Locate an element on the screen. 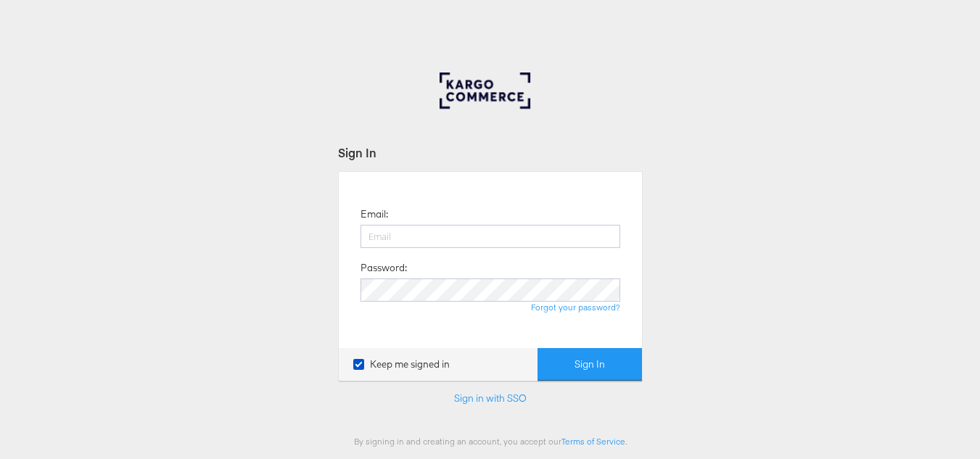 This screenshot has height=459, width=980. a: Sign in with SSO is located at coordinates (490, 398).